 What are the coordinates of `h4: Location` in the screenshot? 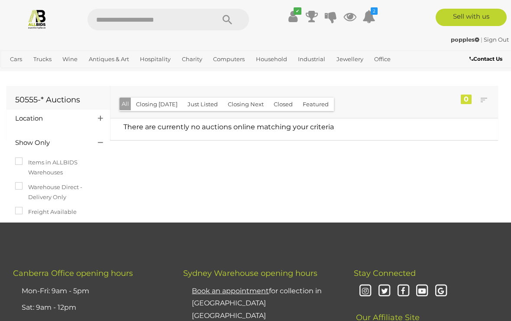 It's located at (50, 118).